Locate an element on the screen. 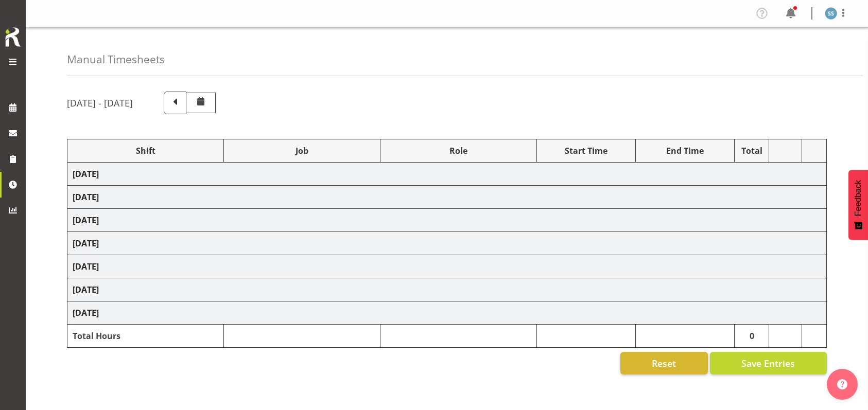 The image size is (868, 410). img: shane-shaw-williams1936.jpg is located at coordinates (831, 14).